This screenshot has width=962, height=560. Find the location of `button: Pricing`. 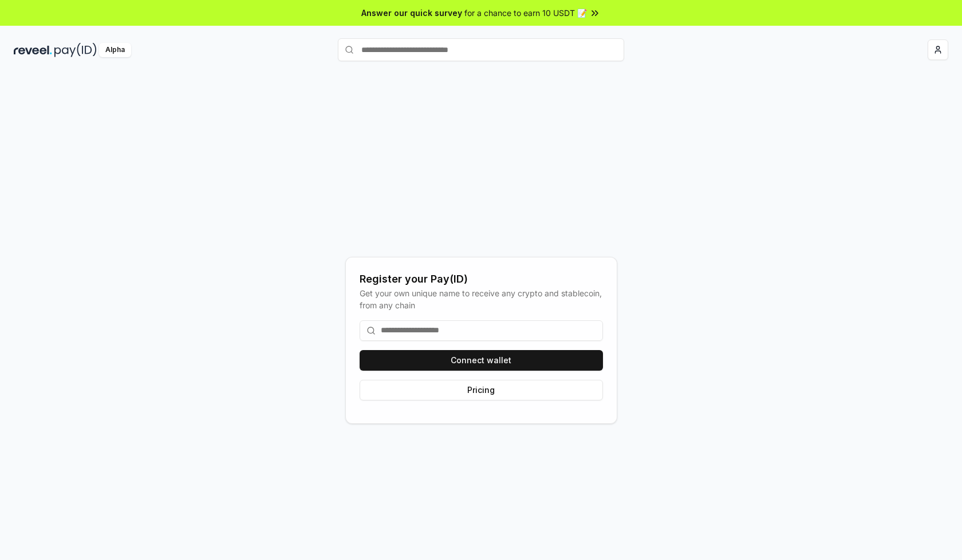

button: Pricing is located at coordinates (481, 390).